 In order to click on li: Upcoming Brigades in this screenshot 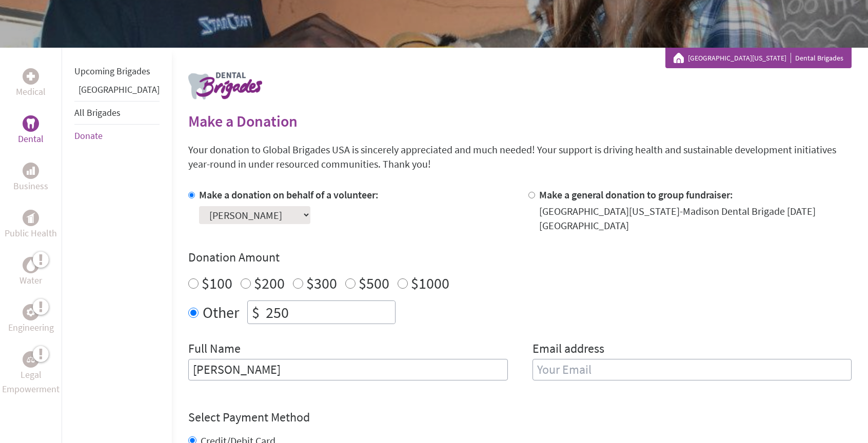, I will do `click(117, 71)`.